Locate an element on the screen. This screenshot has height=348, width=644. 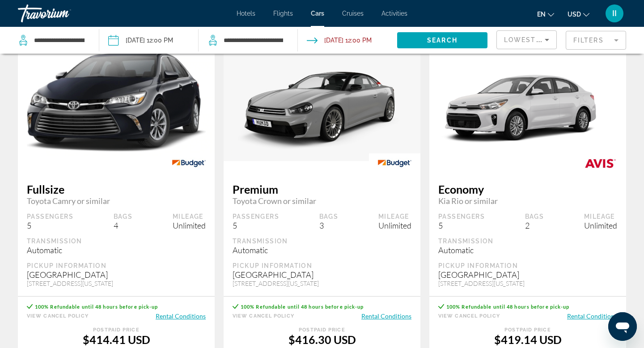
span: Lowest Price is located at coordinates (533, 40).